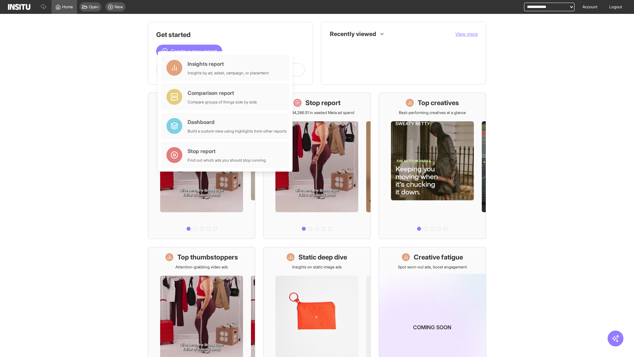  Describe the element at coordinates (231, 35) in the screenshot. I see `h1: Get started` at that location.